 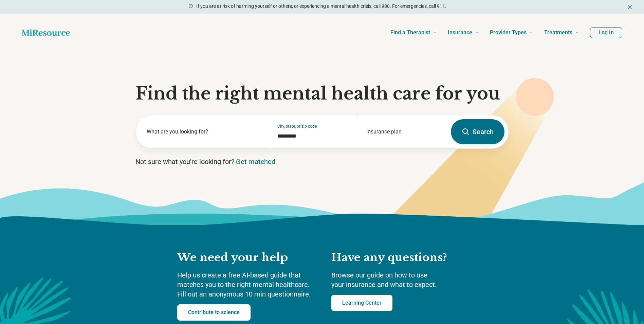 What do you see at coordinates (399, 257) in the screenshot?
I see `h2: Have any questions?` at bounding box center [399, 257].